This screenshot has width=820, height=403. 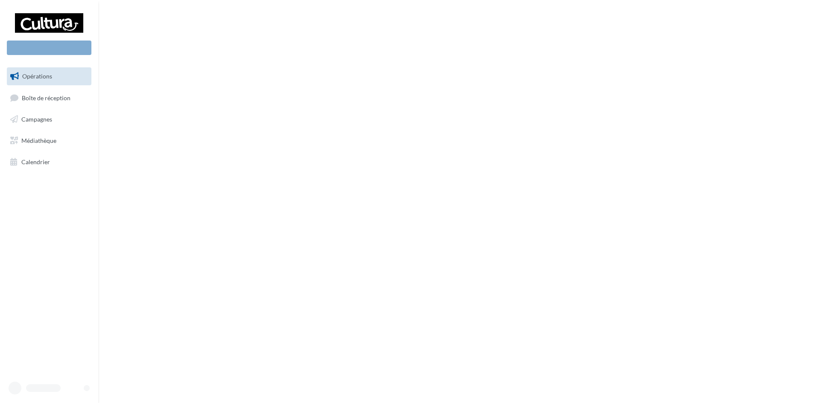 What do you see at coordinates (37, 119) in the screenshot?
I see `span: Campagnes` at bounding box center [37, 119].